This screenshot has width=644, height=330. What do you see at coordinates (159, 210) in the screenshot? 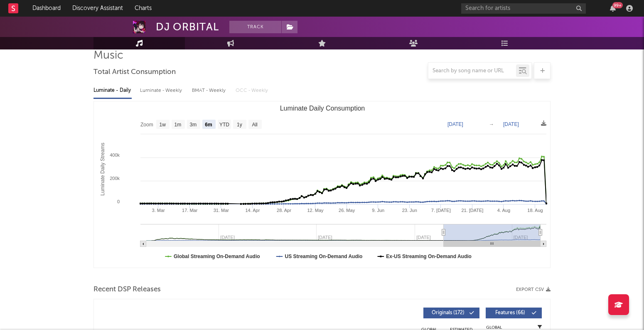
I see `text: 3. Mar` at bounding box center [159, 210].